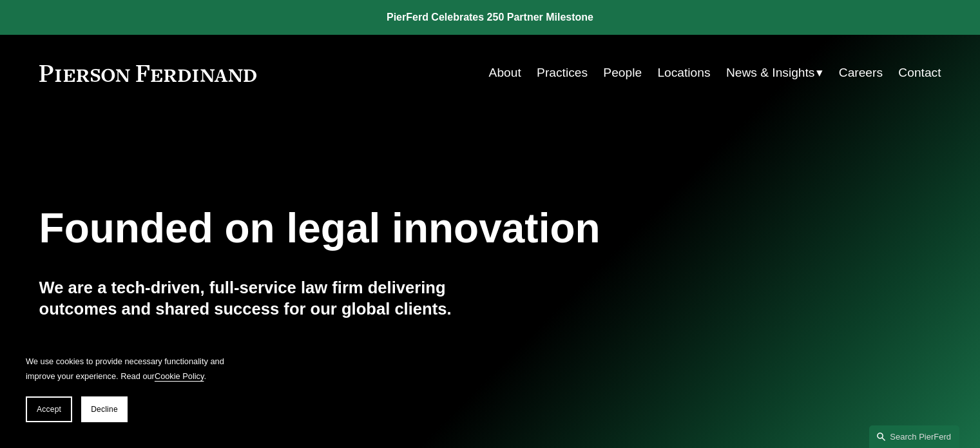  I want to click on a: Contact, so click(919, 73).